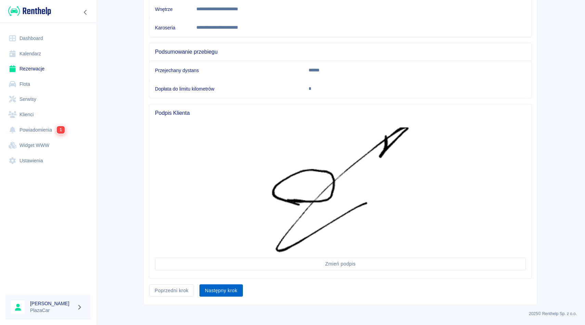 This screenshot has height=325, width=585. What do you see at coordinates (48, 69) in the screenshot?
I see `a: Rezerwacje` at bounding box center [48, 69].